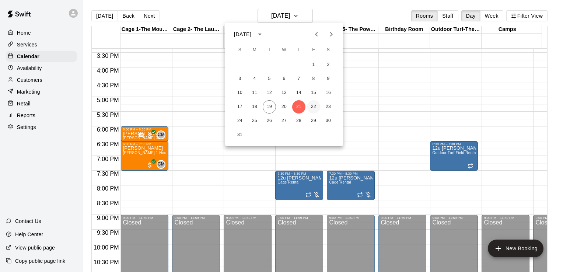 This screenshot has height=272, width=563. I want to click on button: 13, so click(284, 93).